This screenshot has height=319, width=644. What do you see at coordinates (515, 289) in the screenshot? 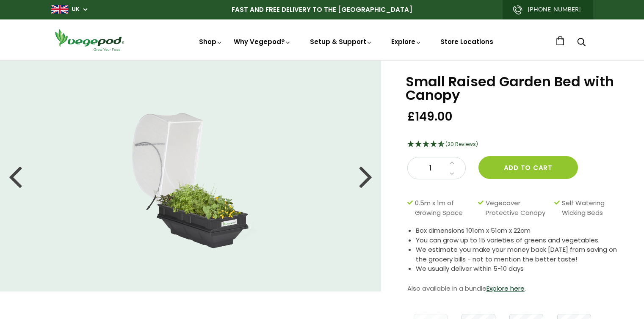
I see `p: Also available in a bundle .` at bounding box center [515, 289].